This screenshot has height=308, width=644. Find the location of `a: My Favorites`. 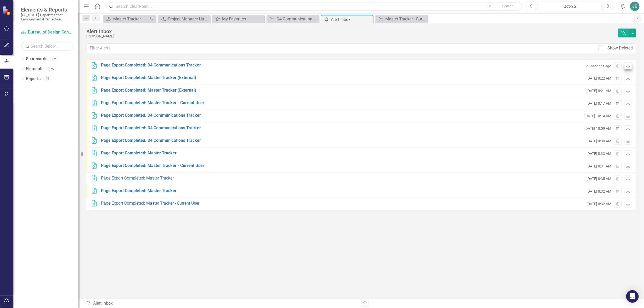

a: My Favorites is located at coordinates (238, 19).